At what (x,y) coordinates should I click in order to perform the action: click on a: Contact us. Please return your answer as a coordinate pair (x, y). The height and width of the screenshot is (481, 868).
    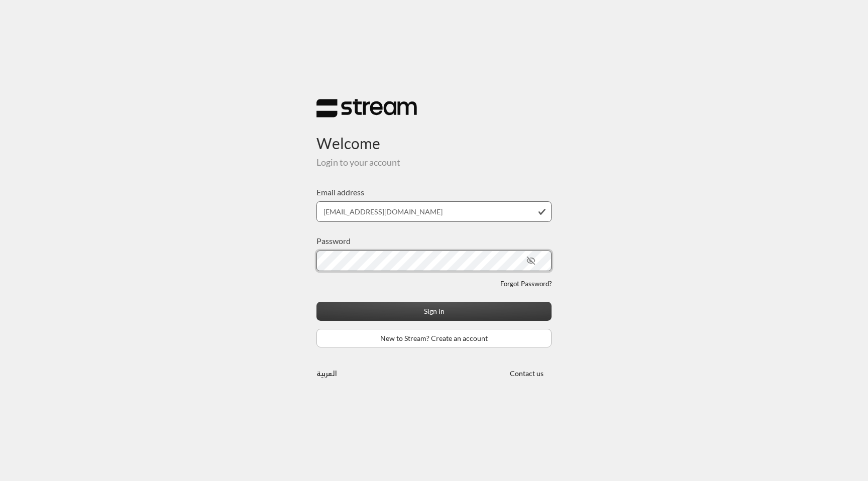
    Looking at the image, I should click on (526, 373).